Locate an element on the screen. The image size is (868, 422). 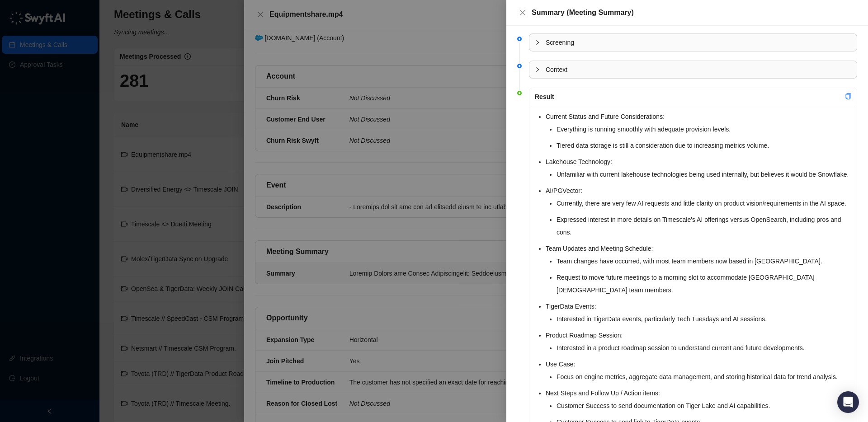
li: Lakehouse Technology: is located at coordinates (698, 168).